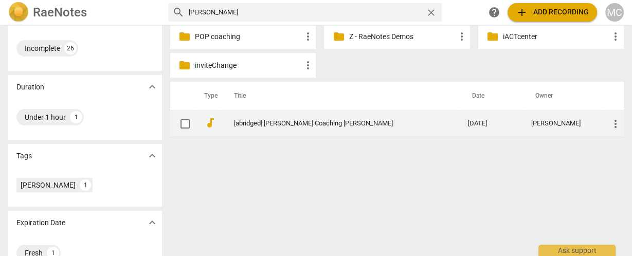 This screenshot has height=256, width=632. Describe the element at coordinates (431, 12) in the screenshot. I see `span: close` at that location.